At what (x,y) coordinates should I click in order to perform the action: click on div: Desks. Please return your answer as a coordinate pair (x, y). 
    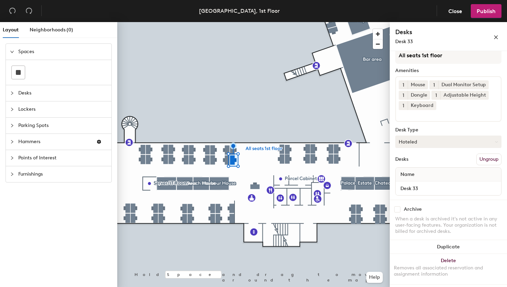
    Looking at the image, I should click on (401, 159).